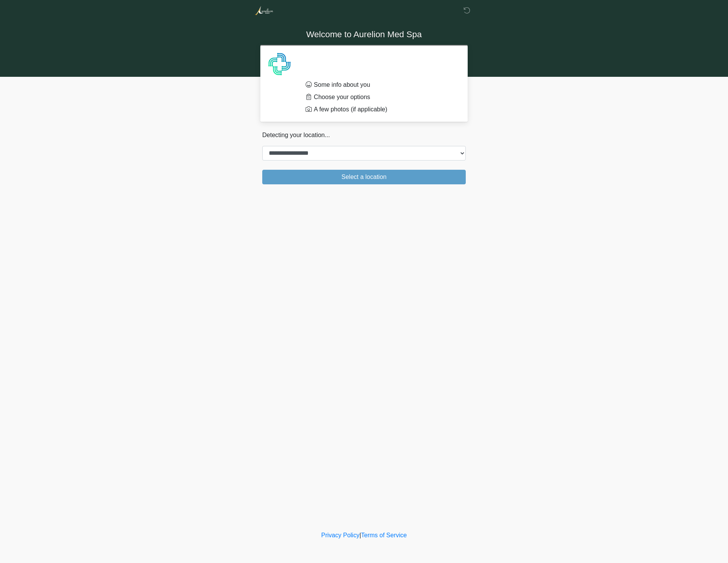 Image resolution: width=728 pixels, height=563 pixels. Describe the element at coordinates (380, 85) in the screenshot. I see `li: Some info about you` at that location.